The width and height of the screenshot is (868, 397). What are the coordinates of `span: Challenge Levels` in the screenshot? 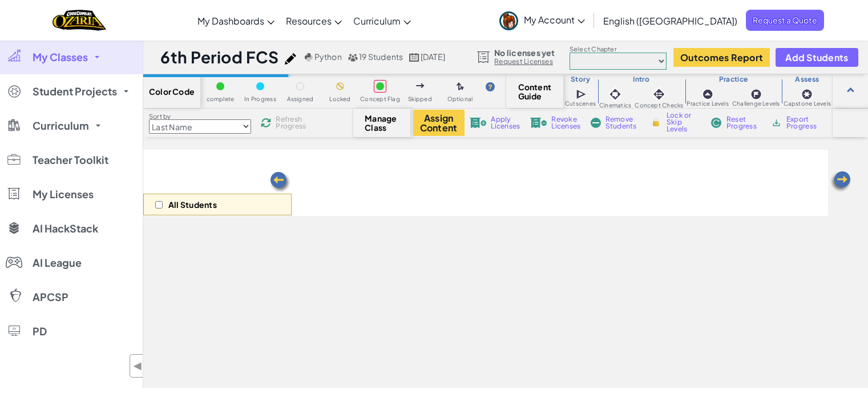 It's located at (756, 104).